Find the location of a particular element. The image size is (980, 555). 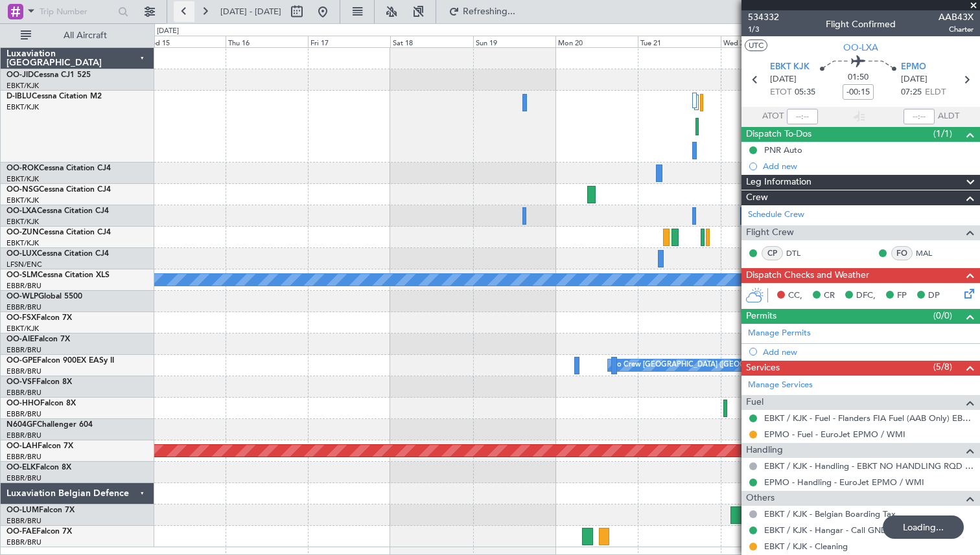

a: EBKT / KJK - Handling - EBKT NO HANDLING RQD FOR CJ is located at coordinates (868, 466).